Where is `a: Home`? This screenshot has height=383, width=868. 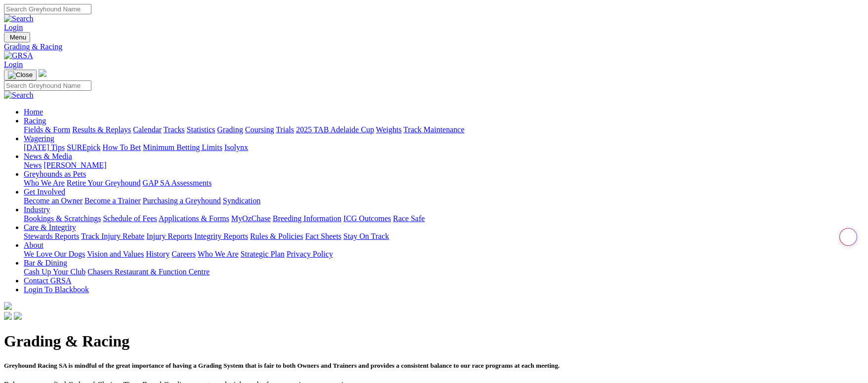 a: Home is located at coordinates (33, 112).